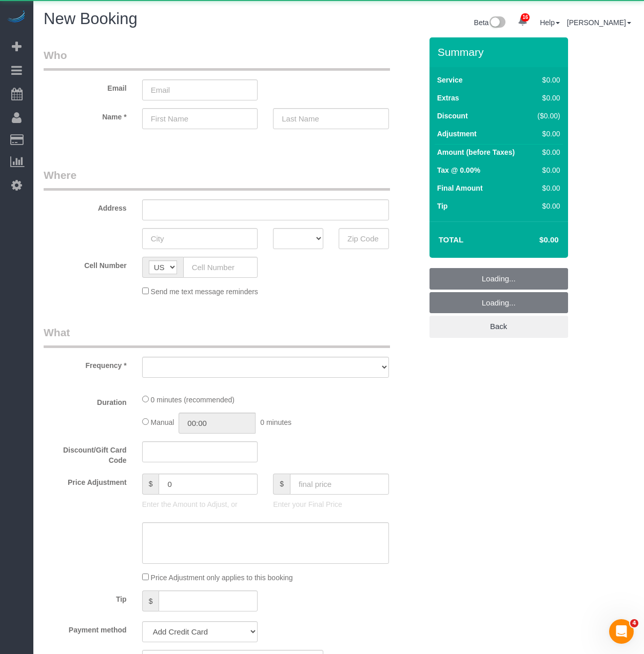  Describe the element at coordinates (450, 80) in the screenshot. I see `label: Service` at that location.